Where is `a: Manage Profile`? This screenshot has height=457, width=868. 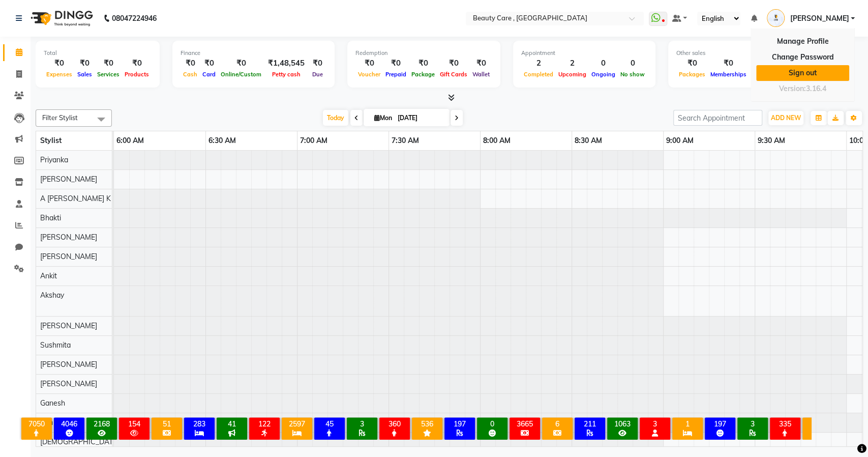 a: Manage Profile is located at coordinates (802, 41).